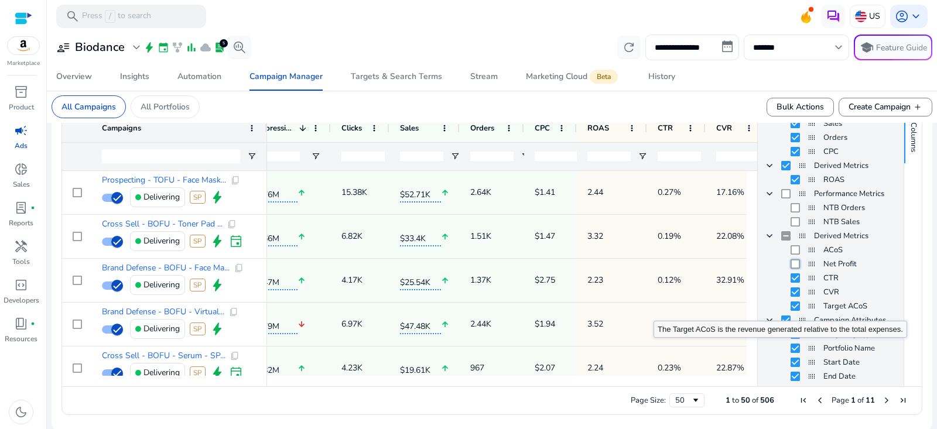 The width and height of the screenshot is (937, 429). Describe the element at coordinates (21, 339) in the screenshot. I see `p: Resources` at that location.